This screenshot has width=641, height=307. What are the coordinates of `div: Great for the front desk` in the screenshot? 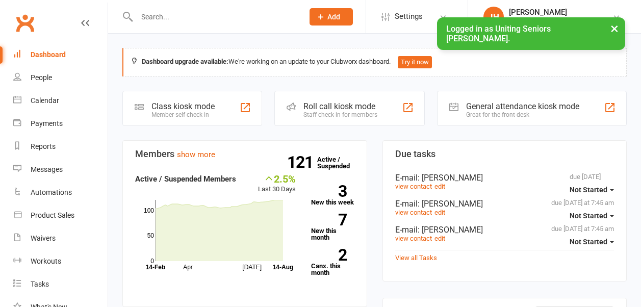 It's located at (523, 115).